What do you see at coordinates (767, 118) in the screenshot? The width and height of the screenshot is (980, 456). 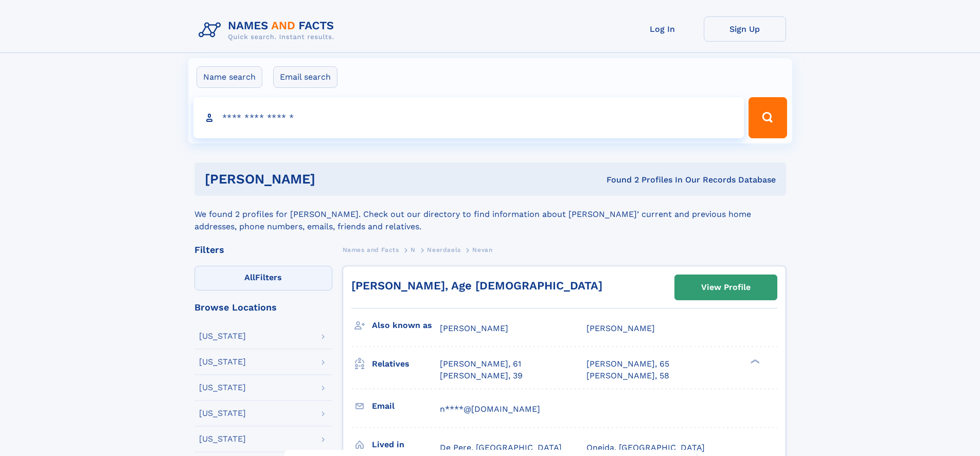 I see `button: Search Button` at bounding box center [767, 118].